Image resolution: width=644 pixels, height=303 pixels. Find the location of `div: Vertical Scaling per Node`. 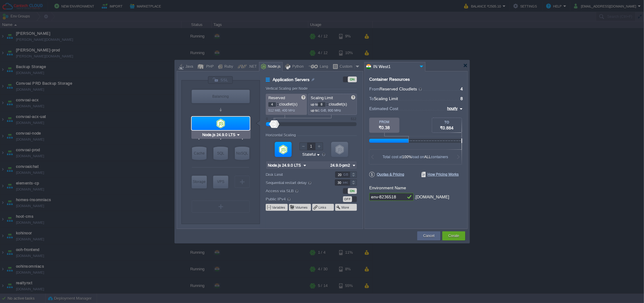

div: Vertical Scaling per Node is located at coordinates (287, 89).